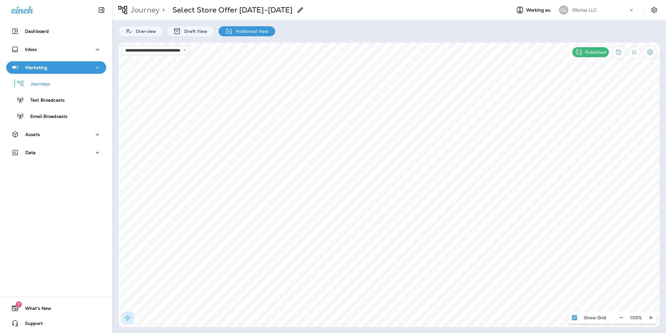 This screenshot has height=333, width=666. Describe the element at coordinates (56, 134) in the screenshot. I see `button: Assets` at that location.